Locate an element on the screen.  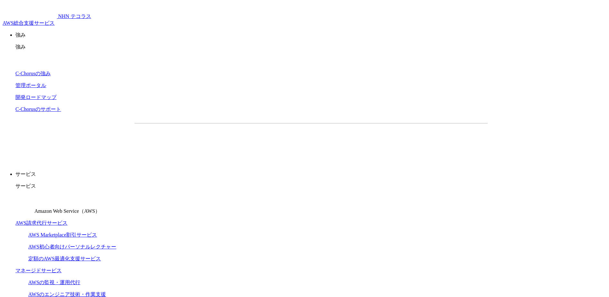
a: まずは相談する is located at coordinates (366, 142).